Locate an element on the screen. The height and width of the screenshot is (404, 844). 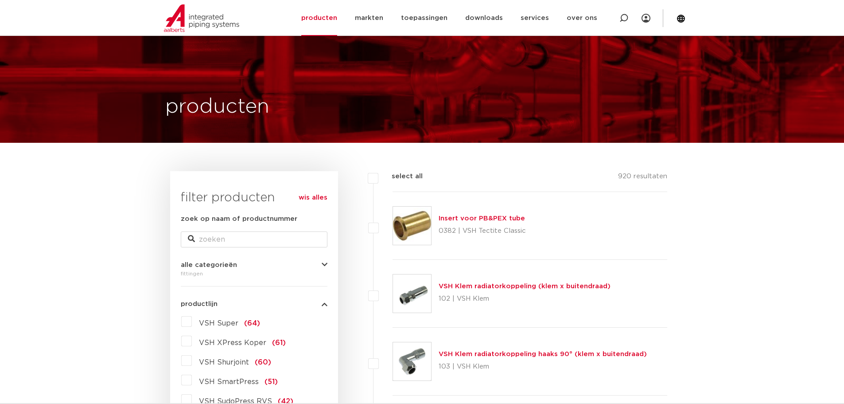
span: VSH Super is located at coordinates (218, 323).